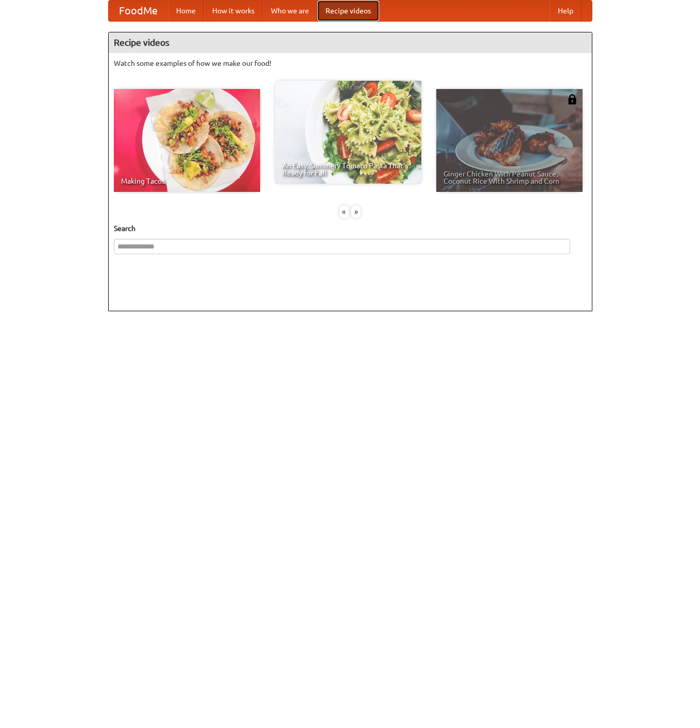  Describe the element at coordinates (350, 229) in the screenshot. I see `h5: Search` at that location.